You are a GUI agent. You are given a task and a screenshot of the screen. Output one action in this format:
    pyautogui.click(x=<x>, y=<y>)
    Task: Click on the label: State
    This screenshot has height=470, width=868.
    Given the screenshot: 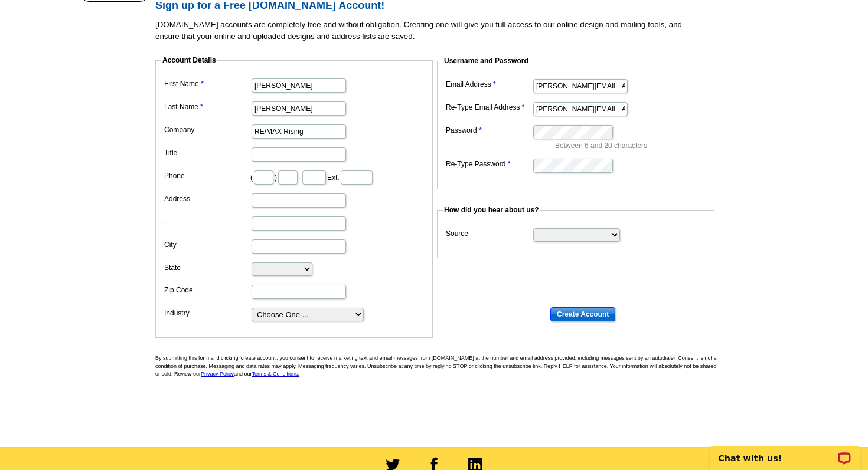 What is the action you would take?
    pyautogui.click(x=207, y=268)
    